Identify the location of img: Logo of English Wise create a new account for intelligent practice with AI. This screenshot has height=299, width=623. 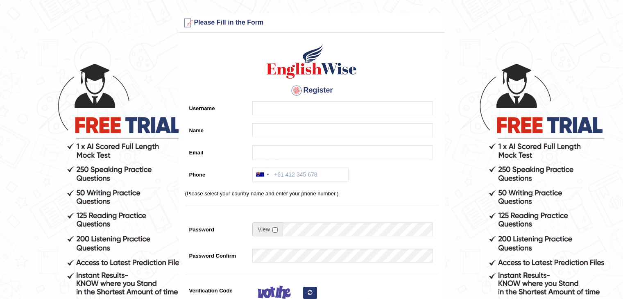
(312, 61).